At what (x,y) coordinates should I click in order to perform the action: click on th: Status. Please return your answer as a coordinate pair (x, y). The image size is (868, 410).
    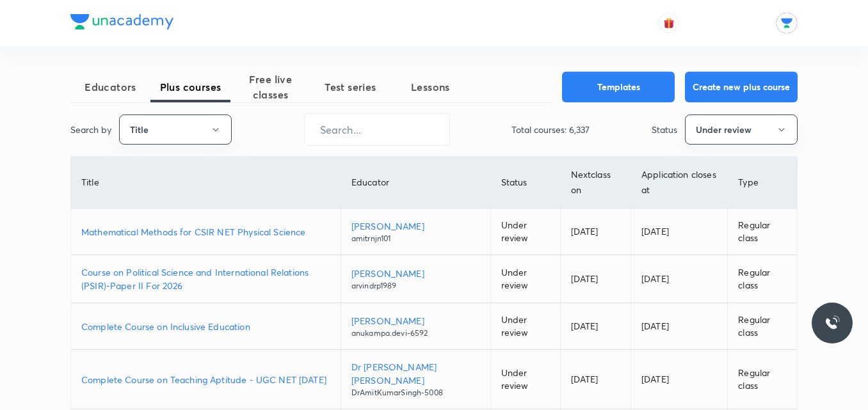
    Looking at the image, I should click on (525, 182).